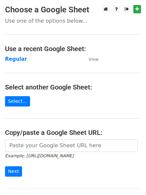  Describe the element at coordinates (71, 145) in the screenshot. I see `input: Paste your Google Sheet URL here` at that location.